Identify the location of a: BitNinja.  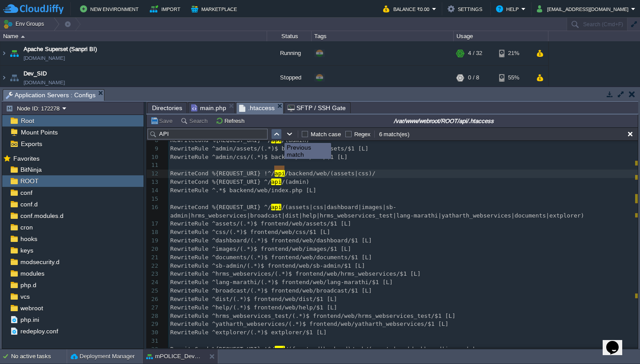
(31, 170).